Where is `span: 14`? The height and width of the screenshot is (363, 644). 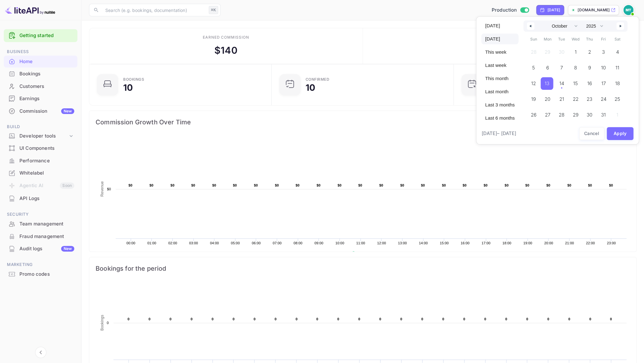
span: 14 is located at coordinates (562, 84).